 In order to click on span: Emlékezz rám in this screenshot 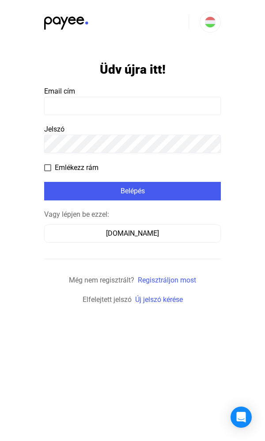, I will do `click(76, 168)`.